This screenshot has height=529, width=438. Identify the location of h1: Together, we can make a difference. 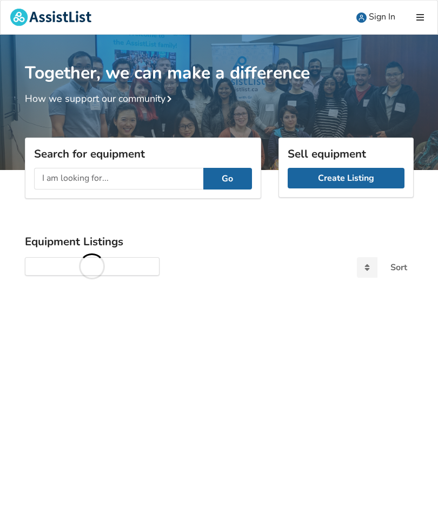
(219, 59).